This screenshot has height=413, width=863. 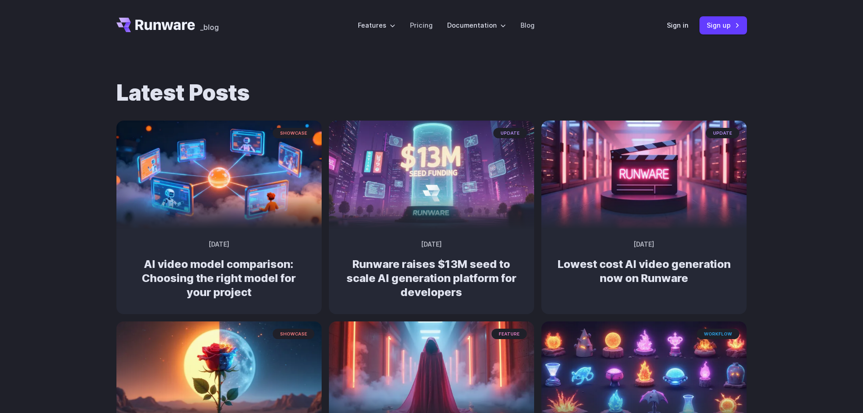 I want to click on h2: Lowest cost AI video generation now on Runware, so click(x=643, y=271).